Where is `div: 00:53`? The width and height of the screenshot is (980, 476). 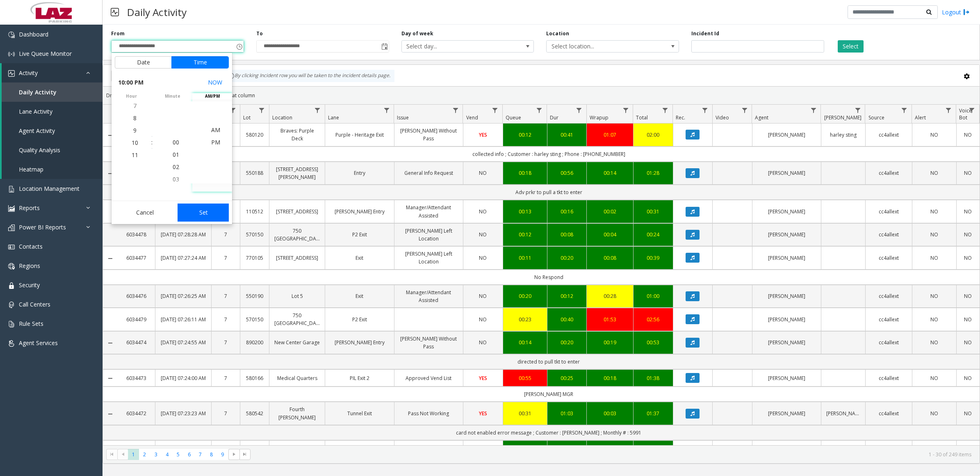
div: 00:53 is located at coordinates (653, 342).